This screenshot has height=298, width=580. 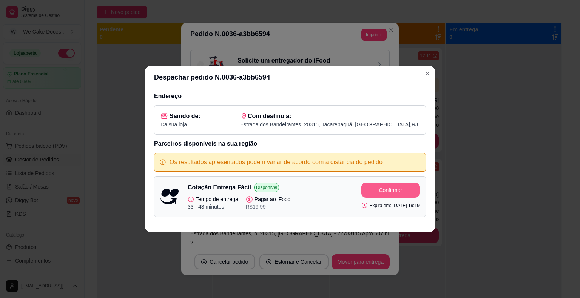 I want to click on span: Saindo de:, so click(x=185, y=116).